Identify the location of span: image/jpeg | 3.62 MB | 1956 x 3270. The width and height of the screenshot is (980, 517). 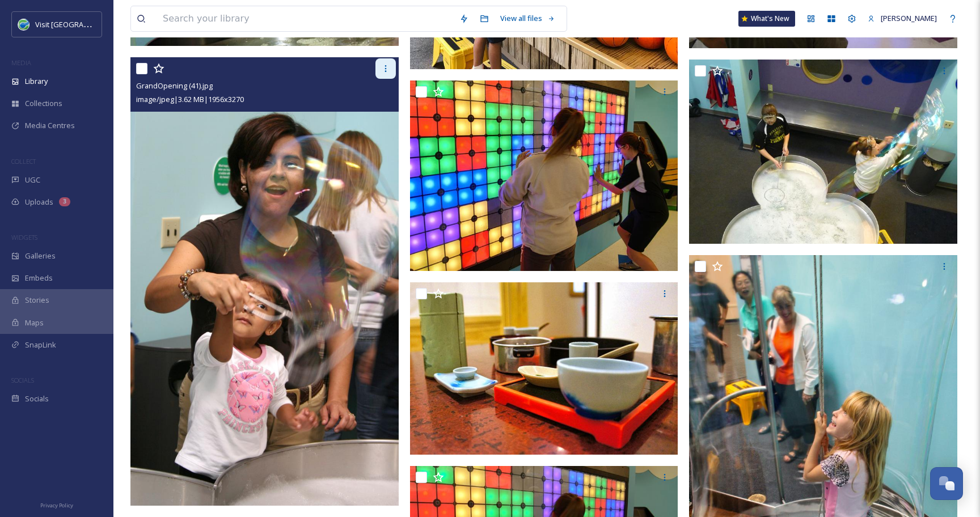
(190, 99).